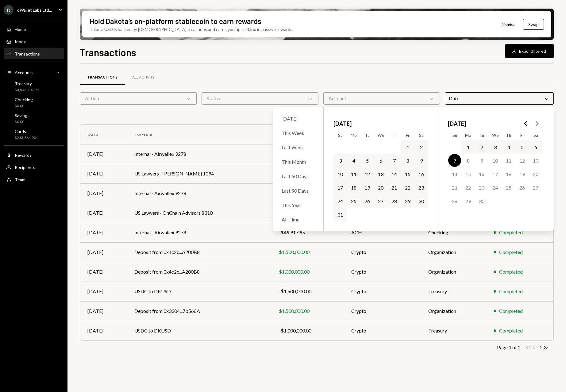 The image size is (566, 392). I want to click on div: Treasury, so click(26, 83).